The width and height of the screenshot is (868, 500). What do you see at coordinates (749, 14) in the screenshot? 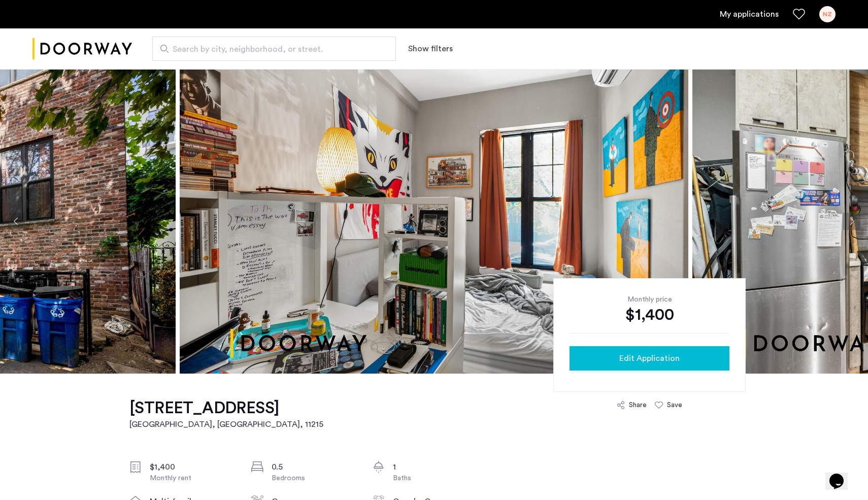
I see `a: My application` at bounding box center [749, 14].